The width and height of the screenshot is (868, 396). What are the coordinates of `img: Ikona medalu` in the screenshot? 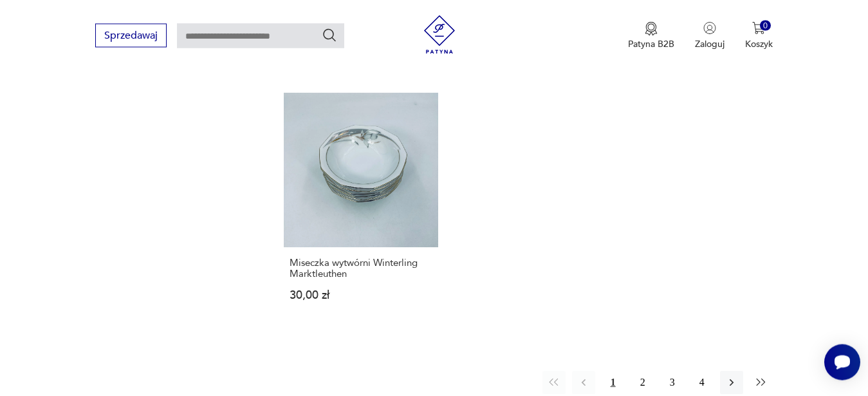 It's located at (651, 29).